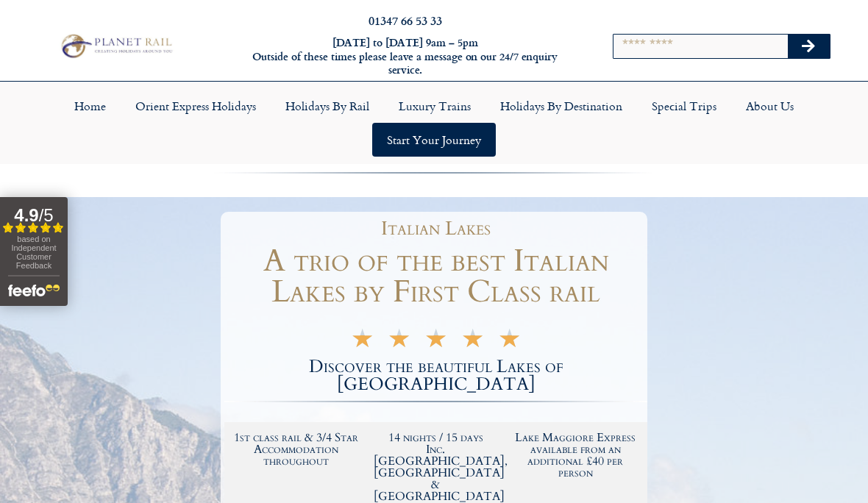 The image size is (868, 503). Describe the element at coordinates (770, 106) in the screenshot. I see `a: About Us` at that location.